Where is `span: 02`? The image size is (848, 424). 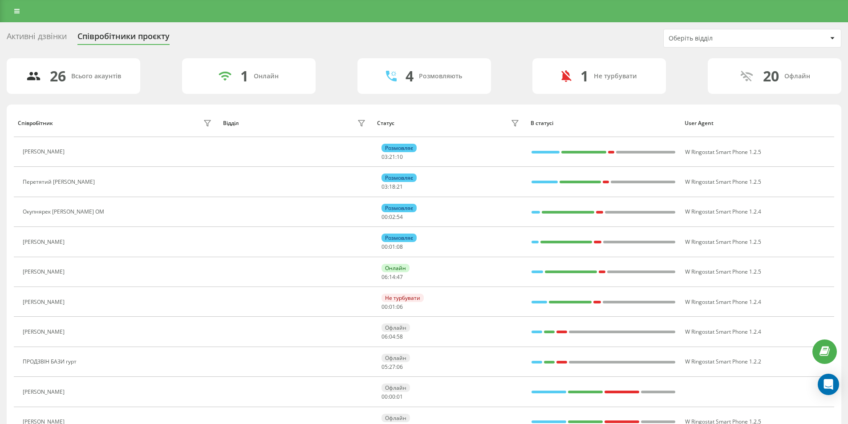 span: 02 is located at coordinates (392, 217).